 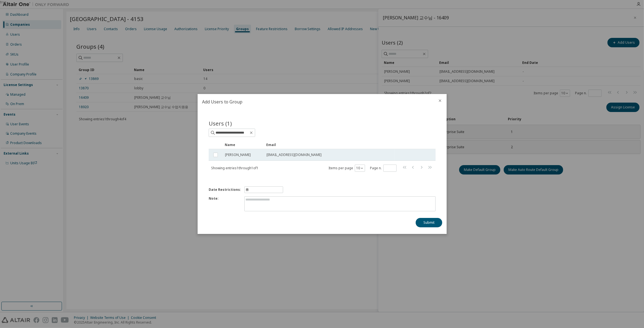 I want to click on button: Submit, so click(x=429, y=223).